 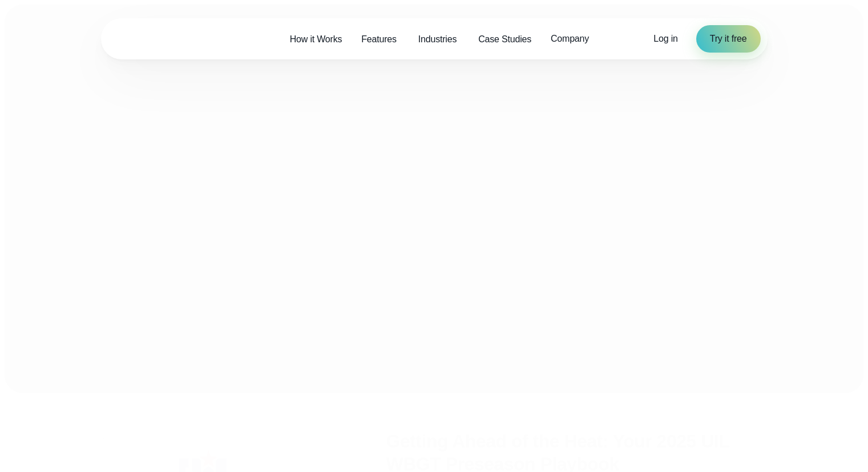 I want to click on span: How it Works, so click(x=316, y=39).